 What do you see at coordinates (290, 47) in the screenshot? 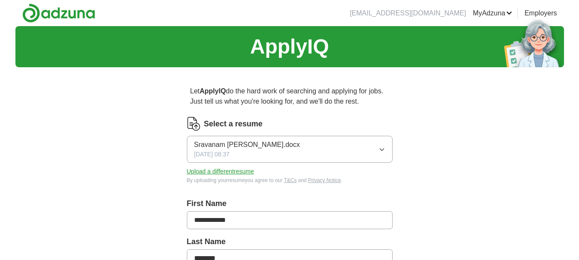
I see `h1: ApplyIQ` at bounding box center [290, 47].